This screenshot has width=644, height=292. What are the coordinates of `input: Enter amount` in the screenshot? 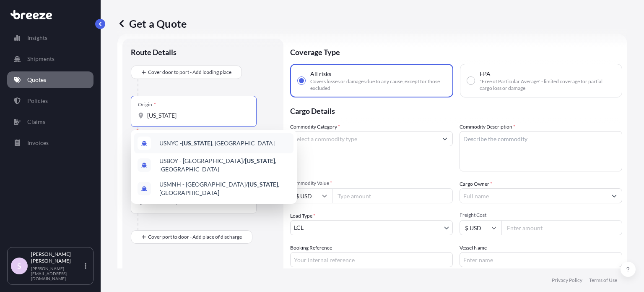 It's located at (561, 227).